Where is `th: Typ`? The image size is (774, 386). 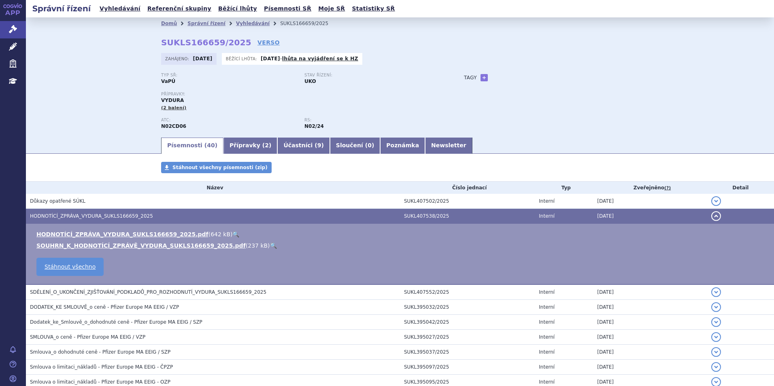
th: Typ is located at coordinates (564, 188).